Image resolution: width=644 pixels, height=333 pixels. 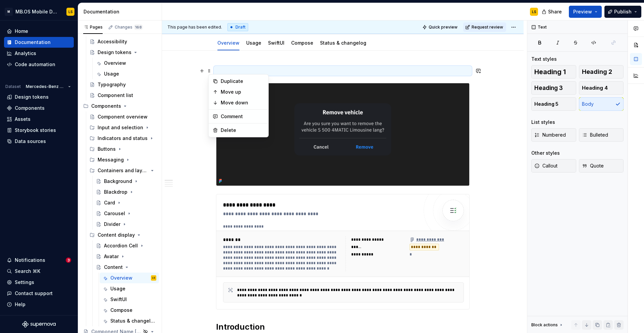 I want to click on div: Delete, so click(x=243, y=130).